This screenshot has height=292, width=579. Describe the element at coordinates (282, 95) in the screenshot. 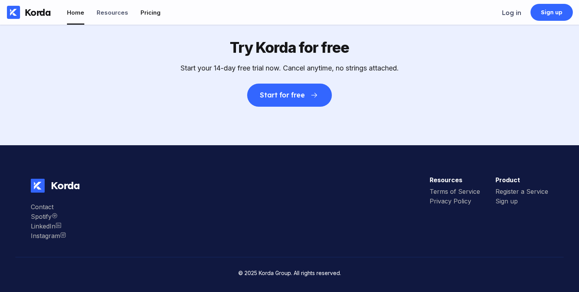

I see `div: Start for free` at that location.